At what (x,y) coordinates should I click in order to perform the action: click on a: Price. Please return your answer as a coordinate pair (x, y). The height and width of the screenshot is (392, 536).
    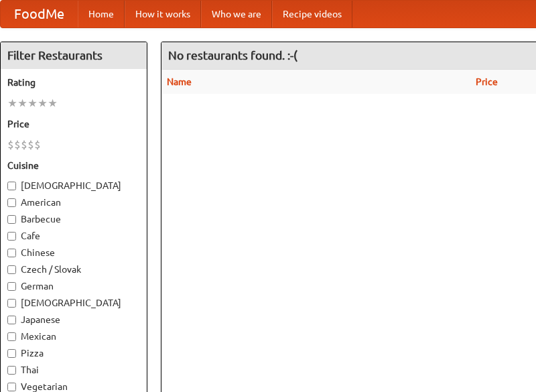
    Looking at the image, I should click on (486, 81).